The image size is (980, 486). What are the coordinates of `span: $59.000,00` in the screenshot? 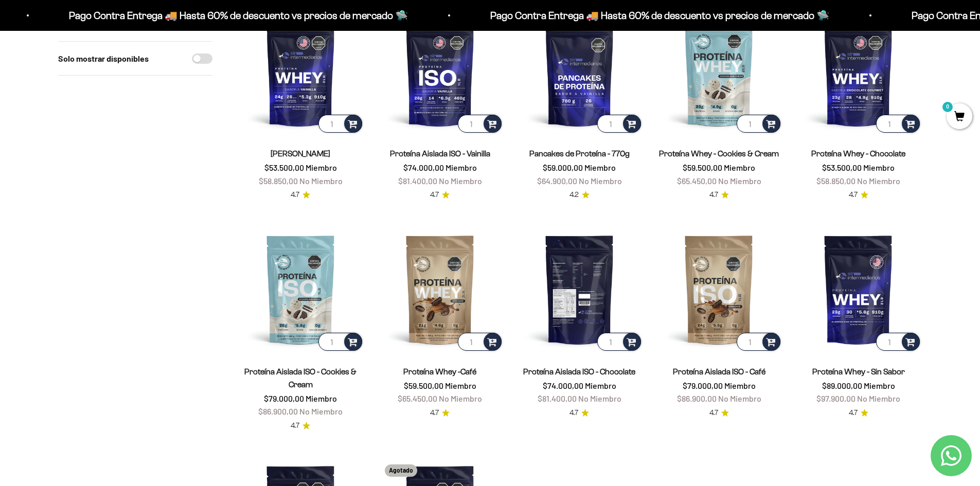 It's located at (563, 167).